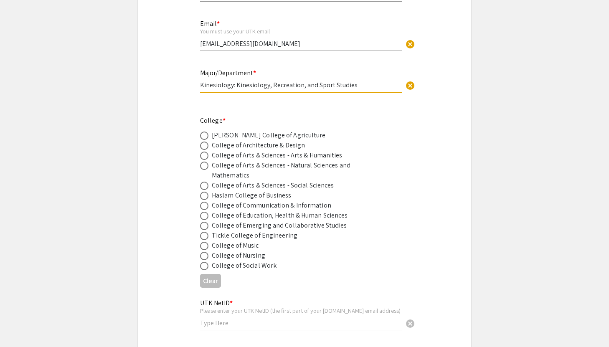 This screenshot has width=609, height=347. I want to click on div: College of Education, Health & Human Sciences, so click(280, 216).